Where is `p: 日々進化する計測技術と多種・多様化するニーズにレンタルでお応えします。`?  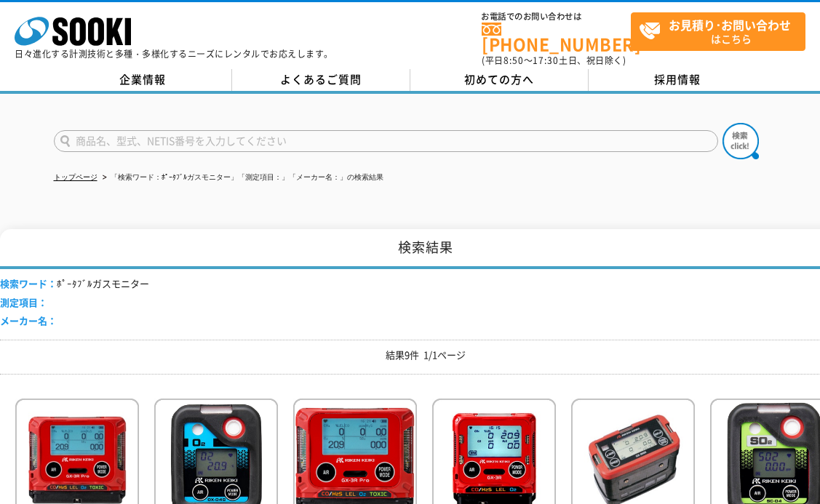
p: 日々進化する計測技術と多種・多様化するニーズにレンタルでお応えします。 is located at coordinates (174, 54).